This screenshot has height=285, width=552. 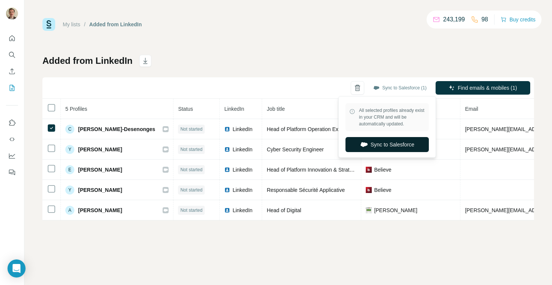 I want to click on span: Head of Platform Innovation & Strategy, so click(x=312, y=170).